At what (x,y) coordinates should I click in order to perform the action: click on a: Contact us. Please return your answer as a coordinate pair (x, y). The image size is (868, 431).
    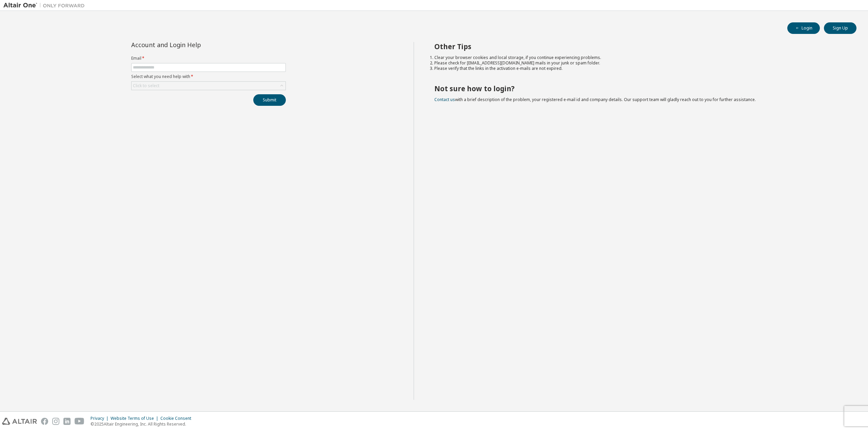
    Looking at the image, I should click on (444, 100).